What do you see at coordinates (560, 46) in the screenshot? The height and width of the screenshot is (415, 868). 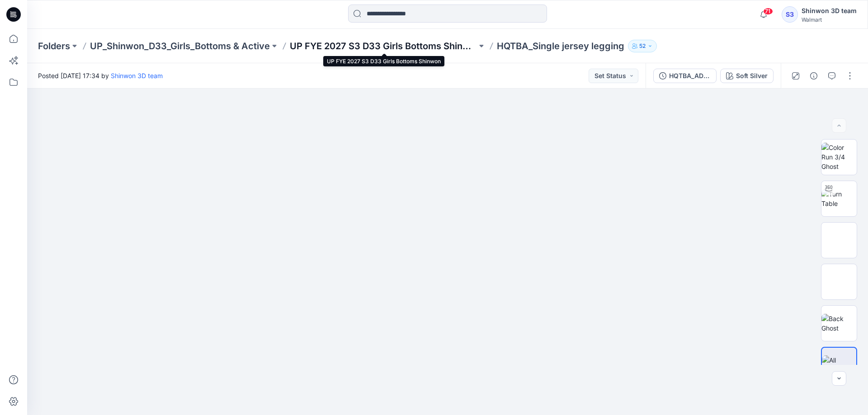 I see `p: HQTBA_Single jersey legging` at bounding box center [560, 46].